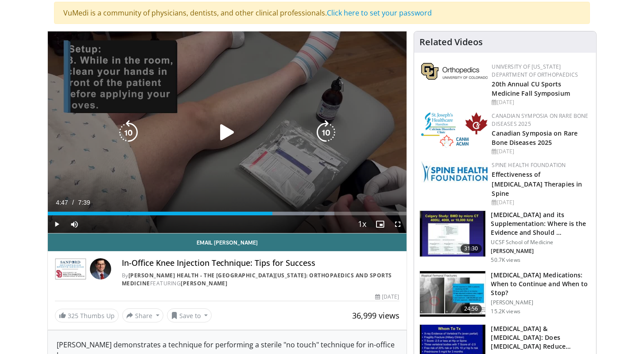 This screenshot has width=644, height=354. What do you see at coordinates (379, 13) in the screenshot?
I see `a: Click here to set your password` at bounding box center [379, 13].